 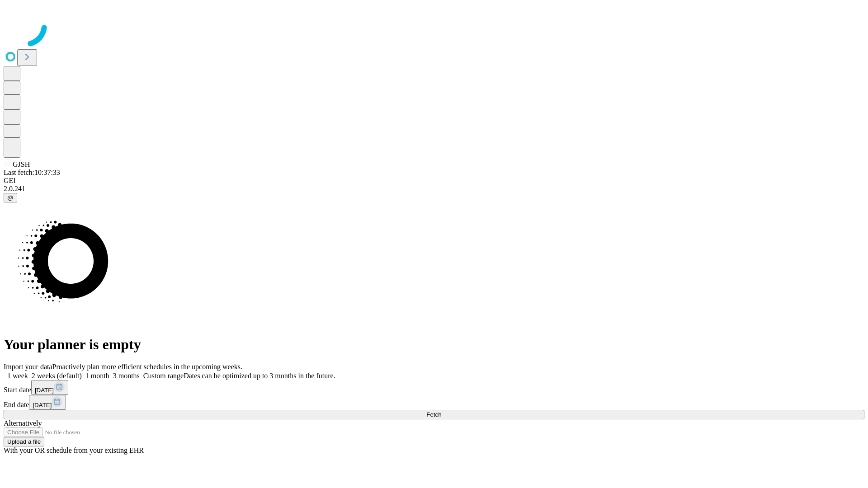 What do you see at coordinates (18, 375) in the screenshot?
I see `span: 1 week` at bounding box center [18, 375].